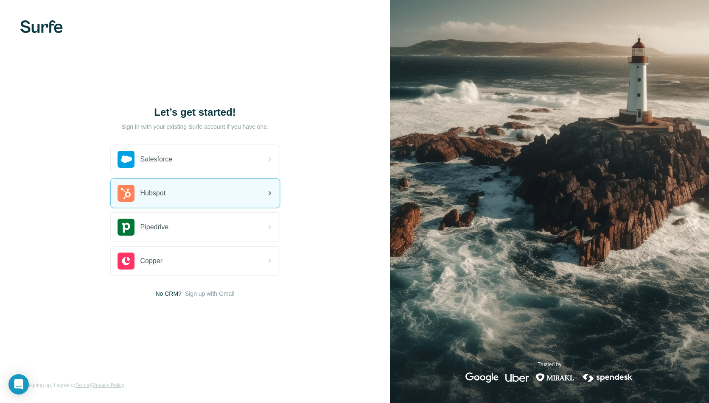 The image size is (709, 403). What do you see at coordinates (151, 261) in the screenshot?
I see `span: Copper` at bounding box center [151, 261].